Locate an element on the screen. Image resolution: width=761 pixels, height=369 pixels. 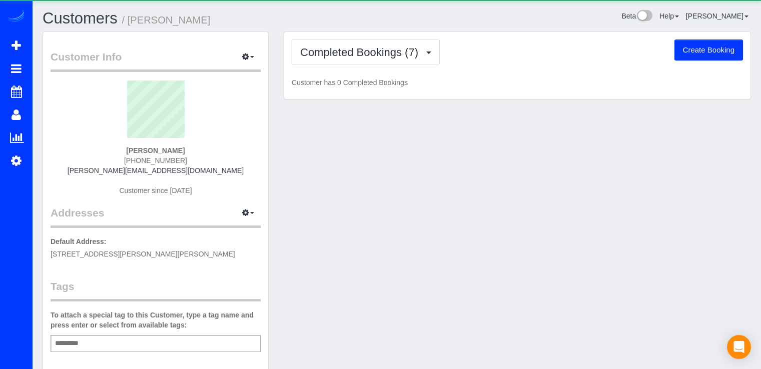
img: New interface is located at coordinates (644, 17).